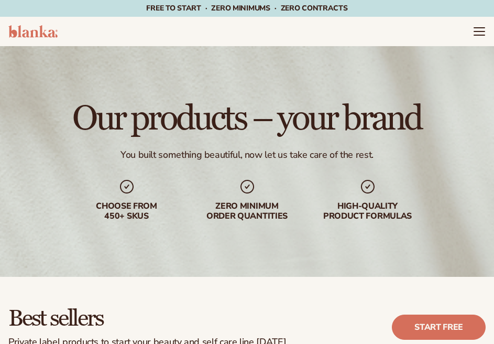  What do you see at coordinates (127, 211) in the screenshot?
I see `div: Choose from 450+ Skus` at bounding box center [127, 211].